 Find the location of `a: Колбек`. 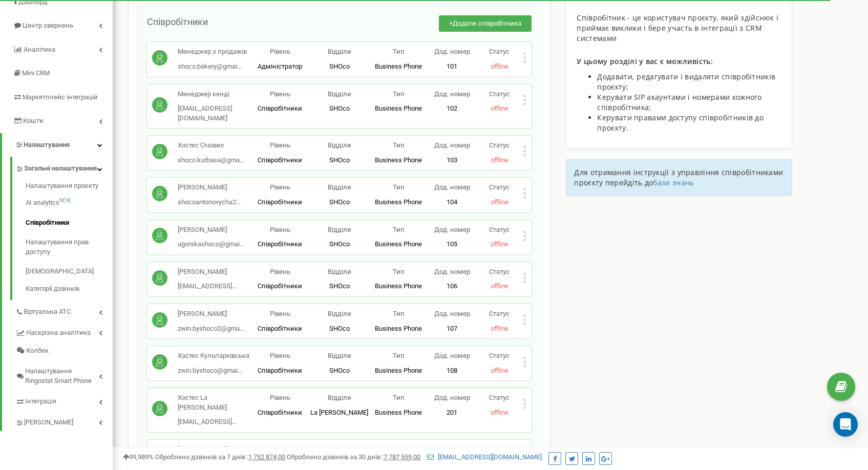

a: Колбек is located at coordinates (64, 351).